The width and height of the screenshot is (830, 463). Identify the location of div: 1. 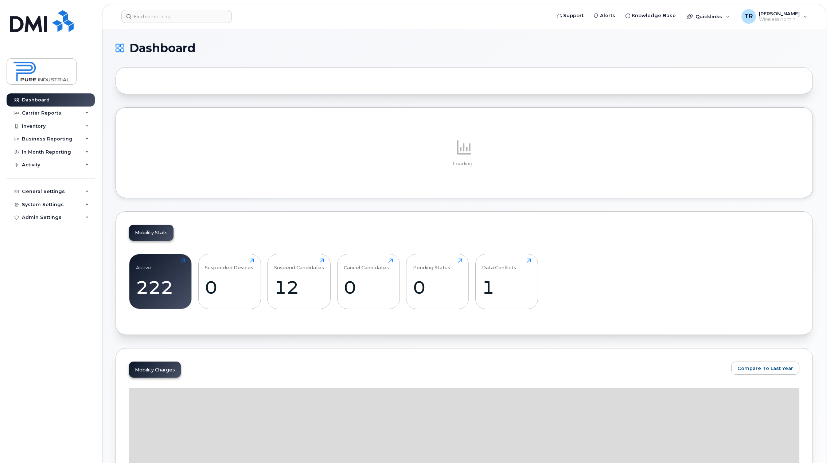
(506, 287).